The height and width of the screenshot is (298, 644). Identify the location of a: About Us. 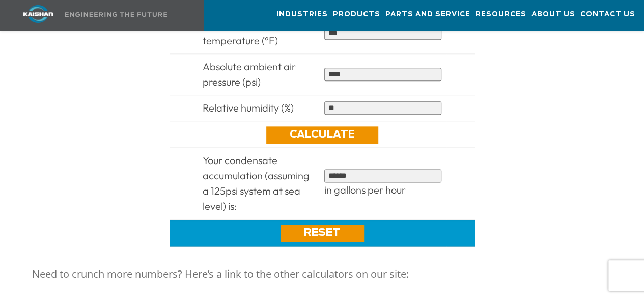
(553, 14).